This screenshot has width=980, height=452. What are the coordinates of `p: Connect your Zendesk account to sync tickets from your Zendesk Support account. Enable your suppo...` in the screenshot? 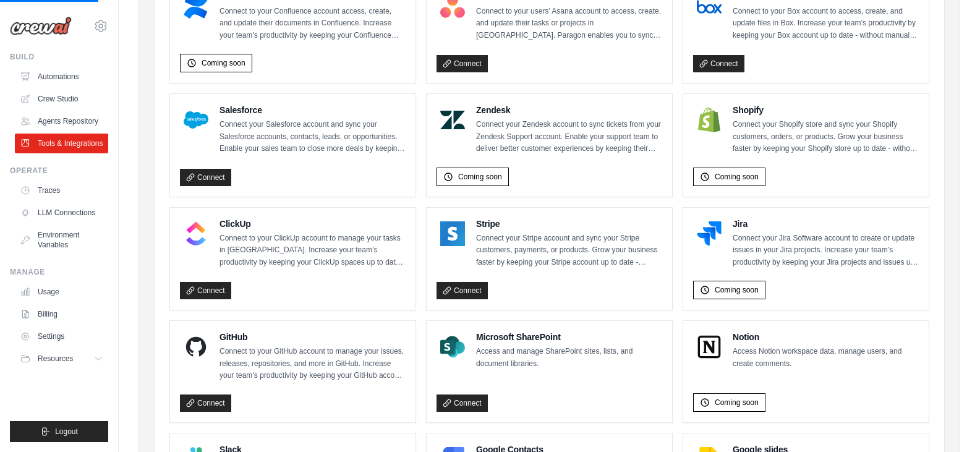 It's located at (569, 137).